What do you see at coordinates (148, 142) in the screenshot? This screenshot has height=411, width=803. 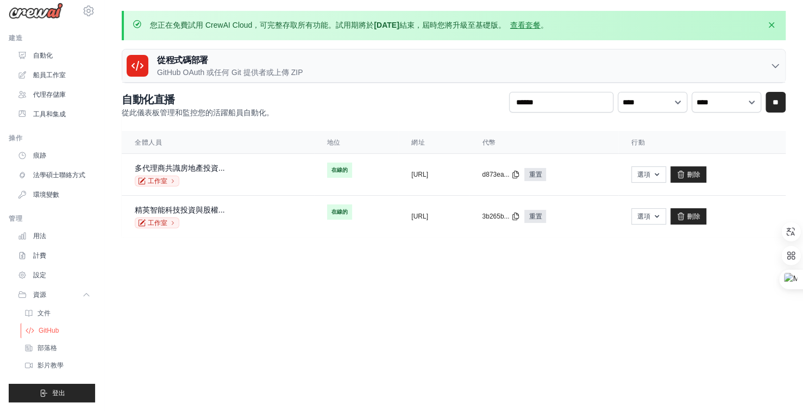 I see `font: 全體人員` at bounding box center [148, 142].